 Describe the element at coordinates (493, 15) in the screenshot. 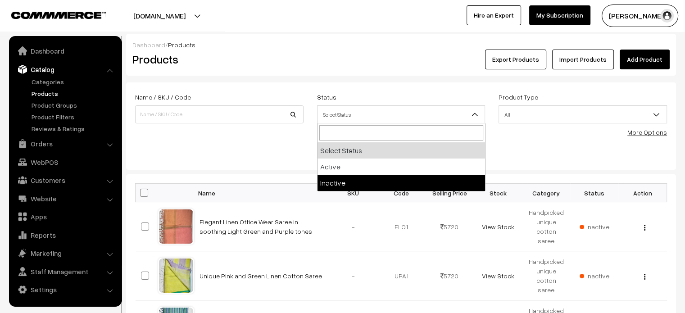

I see `a: Hire an Expert` at that location.